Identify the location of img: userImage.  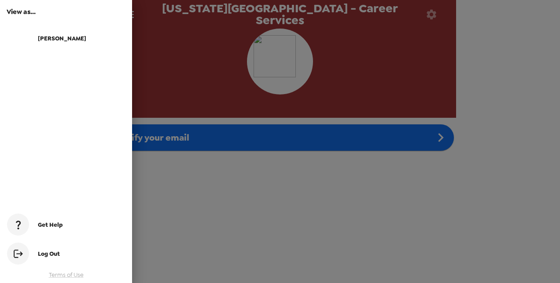
(18, 38).